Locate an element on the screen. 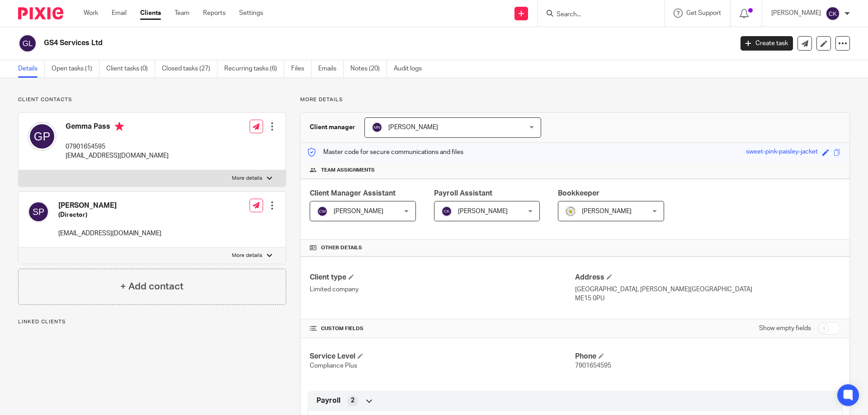 This screenshot has width=868, height=415. span: Bookkeeper is located at coordinates (579, 193).